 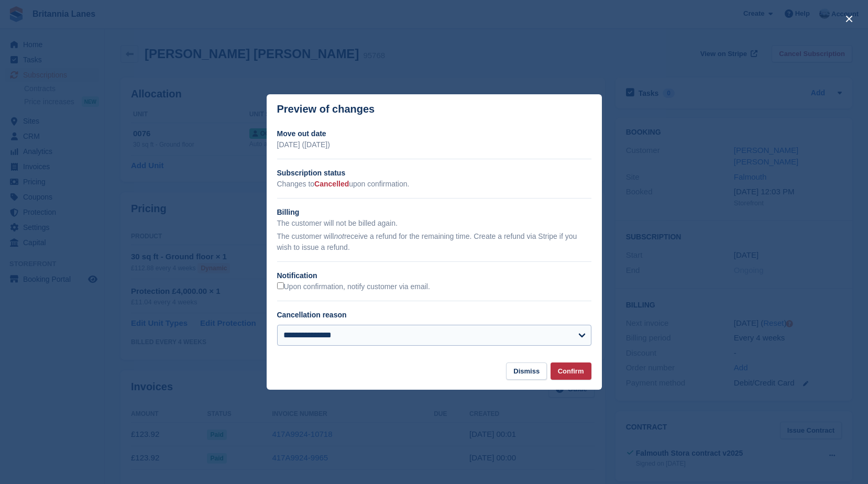 What do you see at coordinates (338, 237) in the screenshot?
I see `em: not` at bounding box center [338, 237].